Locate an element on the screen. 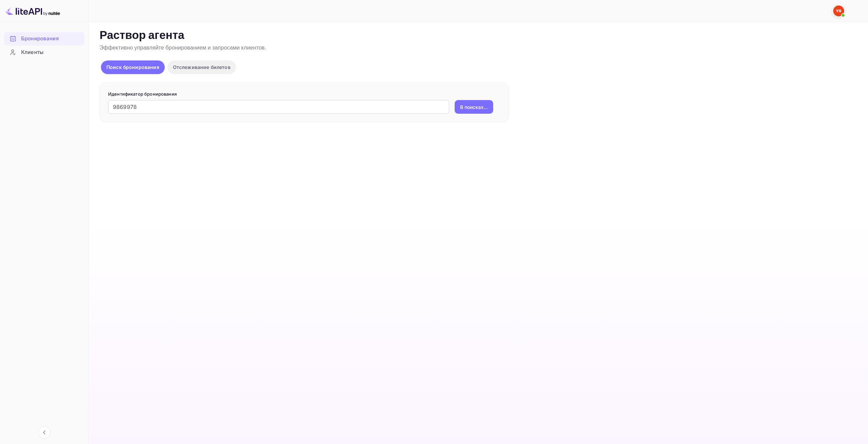  input: Введите идентификатор бронирования (например, 63782194) is located at coordinates (279, 107).